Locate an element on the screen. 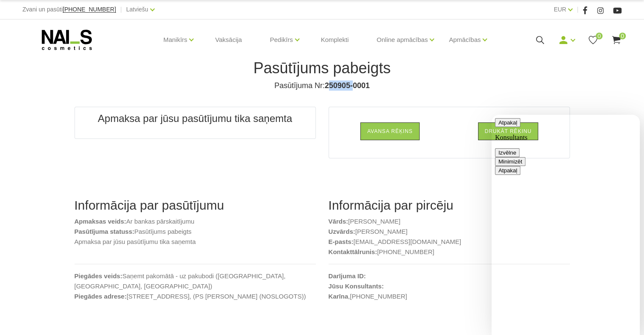 The width and height of the screenshot is (644, 335). a: Pedikīrs is located at coordinates (281, 40).